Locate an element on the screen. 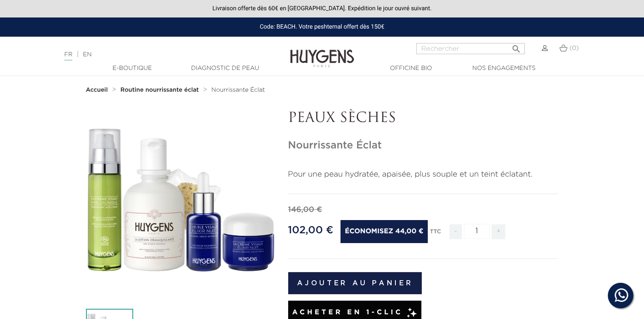  p: Pour une peau hydratée, apaisée, plus souple et un teint éclatant. is located at coordinates (423, 175).